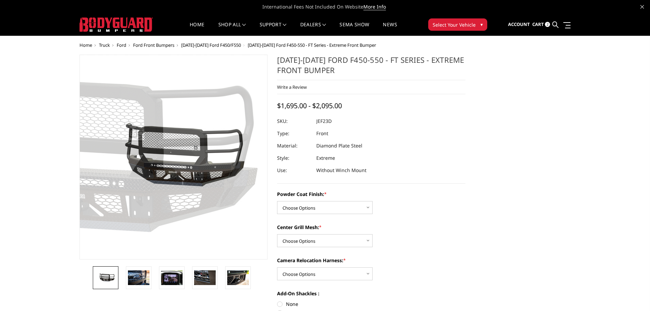 The height and width of the screenshot is (311, 650). I want to click on label: Add-On Shackles :, so click(372, 293).